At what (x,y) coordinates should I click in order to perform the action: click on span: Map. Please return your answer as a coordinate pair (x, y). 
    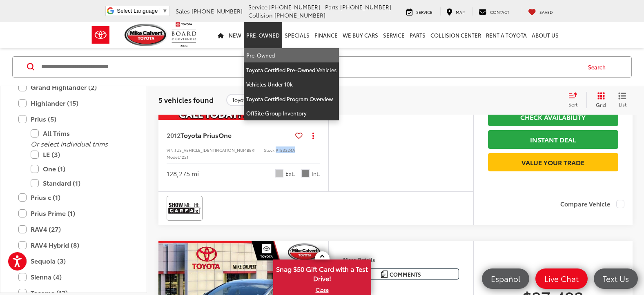
    Looking at the image, I should click on (461, 12).